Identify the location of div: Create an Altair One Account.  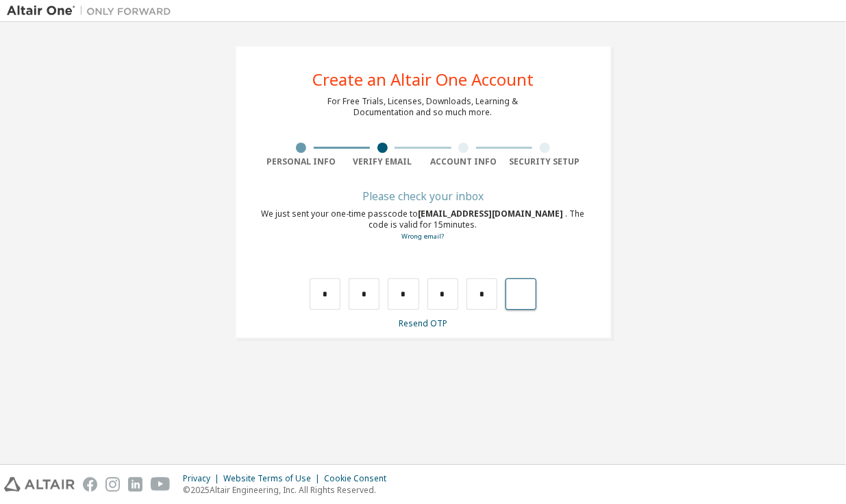
(423, 79).